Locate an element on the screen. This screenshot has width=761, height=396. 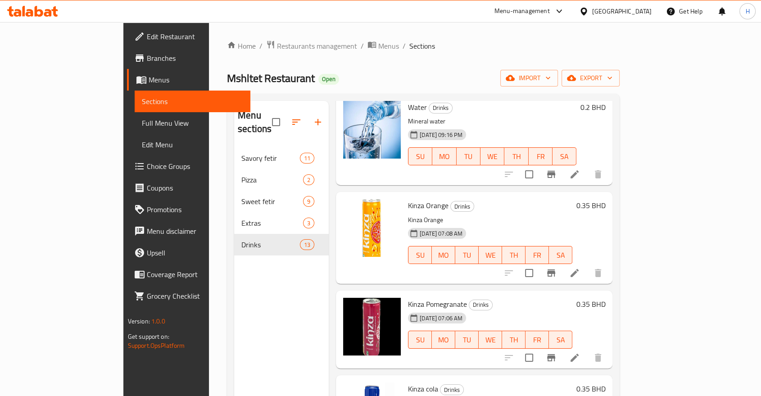
span: 13 is located at coordinates (307, 245).